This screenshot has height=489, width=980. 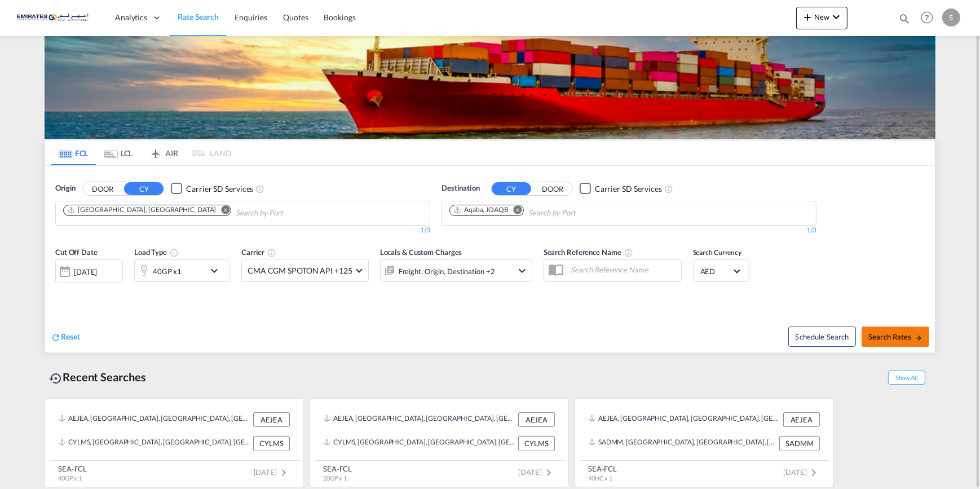 I want to click on md-icon: Unchecked: Search for CY (Container Yard) services for all selected carriers.Checked : Search for..., so click(x=260, y=189).